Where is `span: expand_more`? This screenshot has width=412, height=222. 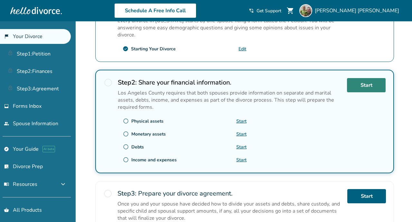
span: expand_more is located at coordinates (63, 184).